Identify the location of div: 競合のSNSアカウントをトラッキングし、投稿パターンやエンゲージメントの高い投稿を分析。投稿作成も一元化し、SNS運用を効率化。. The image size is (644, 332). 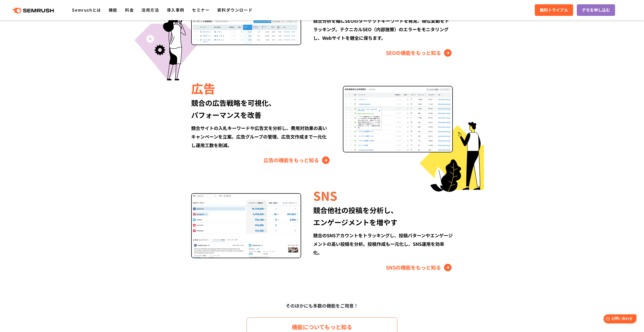
(383, 244).